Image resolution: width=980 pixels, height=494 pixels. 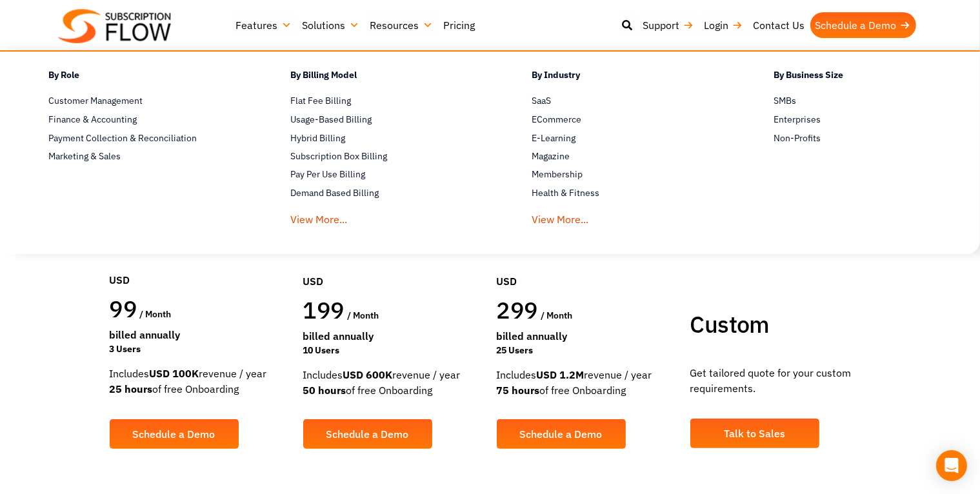 I want to click on span: Non-Profits, so click(x=797, y=138).